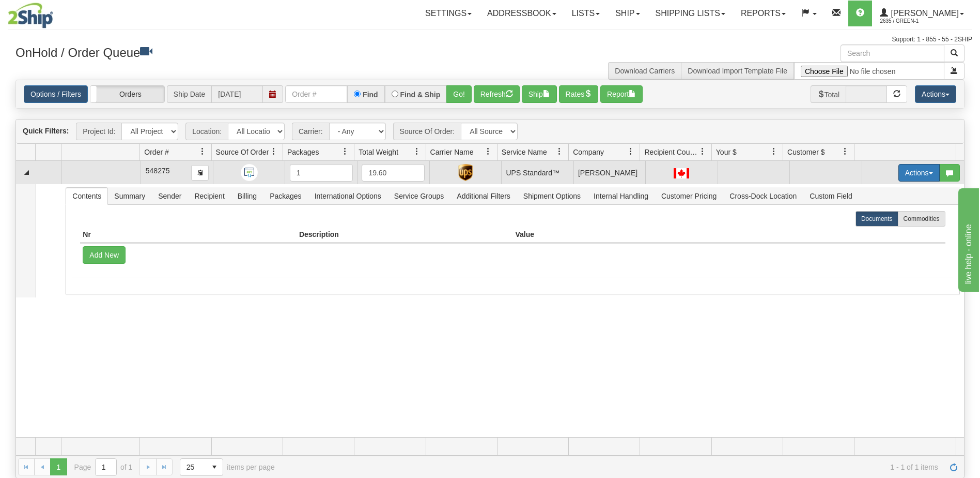  Describe the element at coordinates (209, 196) in the screenshot. I see `span: Recipient` at that location.